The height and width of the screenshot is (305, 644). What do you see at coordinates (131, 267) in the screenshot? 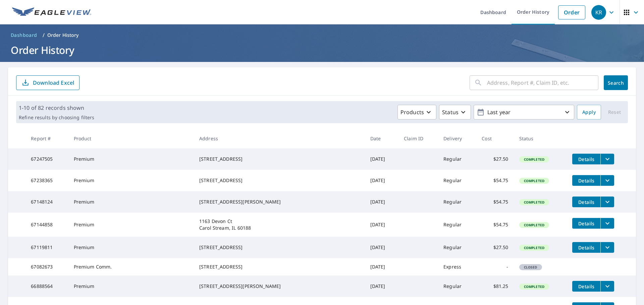
I see `td: Premium Comm.` at bounding box center [131, 267].